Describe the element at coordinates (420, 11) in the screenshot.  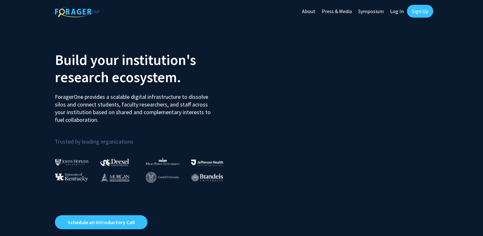
I see `a: Sign Up` at that location.